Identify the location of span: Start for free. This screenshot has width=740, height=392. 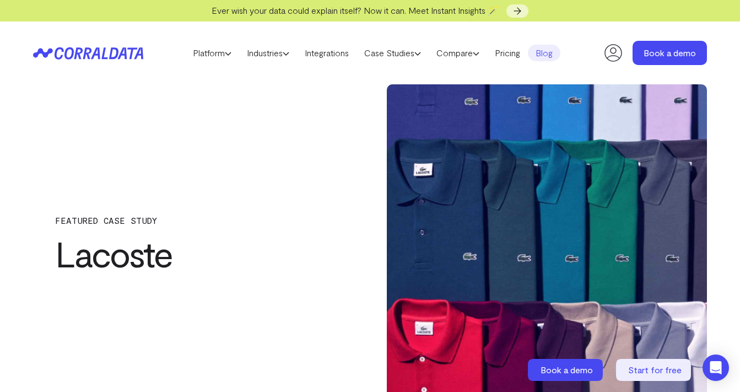
(655, 369).